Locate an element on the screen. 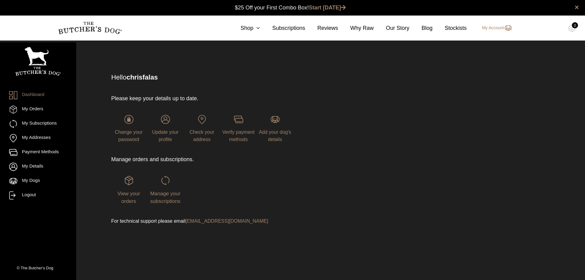 This screenshot has width=585, height=280. p: Hello is located at coordinates (311, 77).